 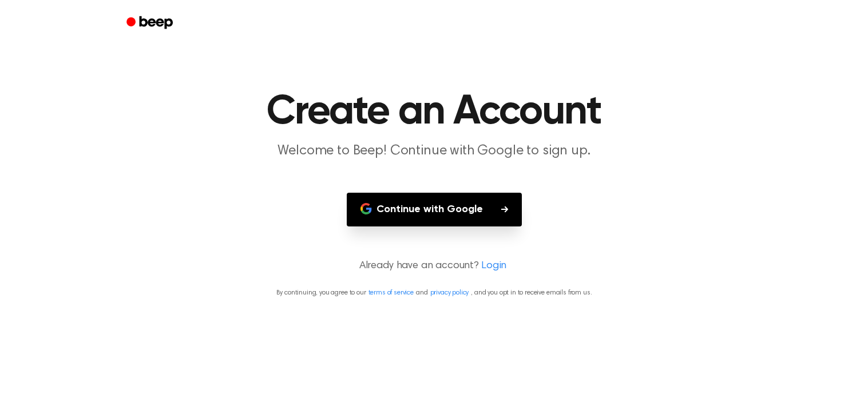 I want to click on a: terms of service, so click(x=391, y=293).